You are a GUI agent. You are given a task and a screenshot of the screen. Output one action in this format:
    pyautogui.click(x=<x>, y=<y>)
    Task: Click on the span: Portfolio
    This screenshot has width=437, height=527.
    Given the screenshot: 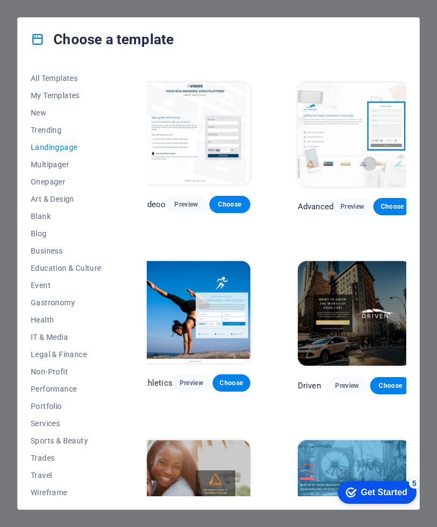 What is the action you would take?
    pyautogui.click(x=66, y=406)
    